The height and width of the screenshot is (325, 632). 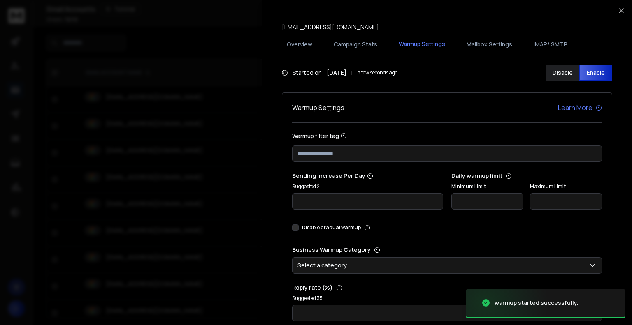 What do you see at coordinates (566, 187) in the screenshot?
I see `label: Maximum Limit` at bounding box center [566, 187].